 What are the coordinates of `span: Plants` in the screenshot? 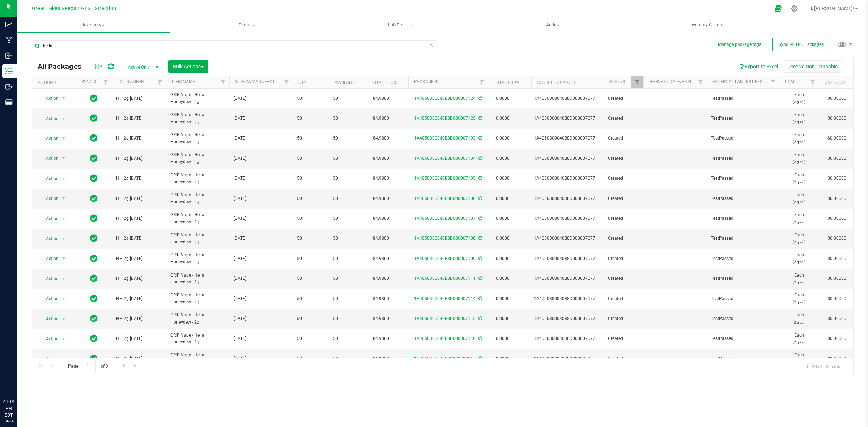 It's located at (247, 25).